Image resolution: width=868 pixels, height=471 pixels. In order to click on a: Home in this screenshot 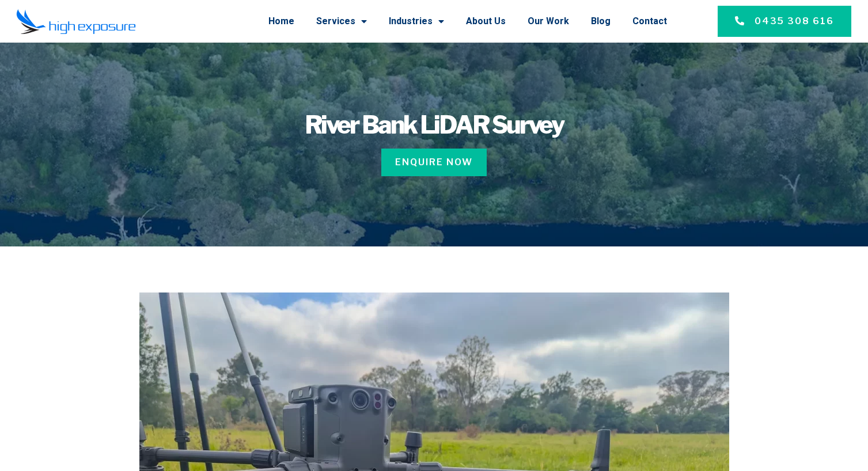, I will do `click(281, 21)`.